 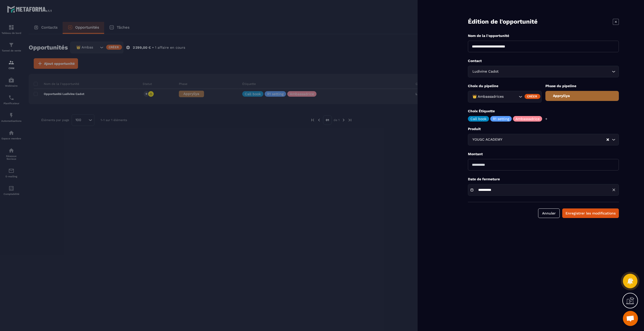 I want to click on p: Phase du pipeline, so click(x=582, y=86).